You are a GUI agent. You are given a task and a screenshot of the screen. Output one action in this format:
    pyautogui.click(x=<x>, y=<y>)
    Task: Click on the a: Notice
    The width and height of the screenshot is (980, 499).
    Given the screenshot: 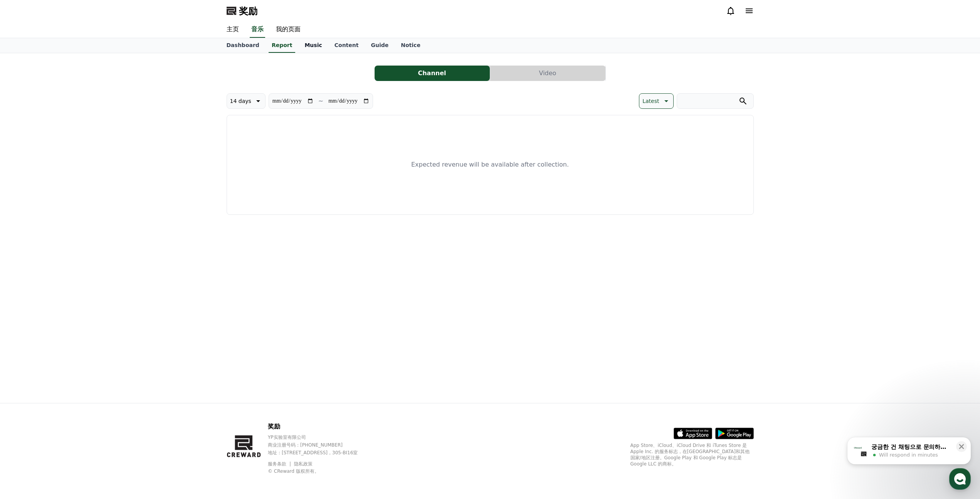 What is the action you would take?
    pyautogui.click(x=411, y=45)
    